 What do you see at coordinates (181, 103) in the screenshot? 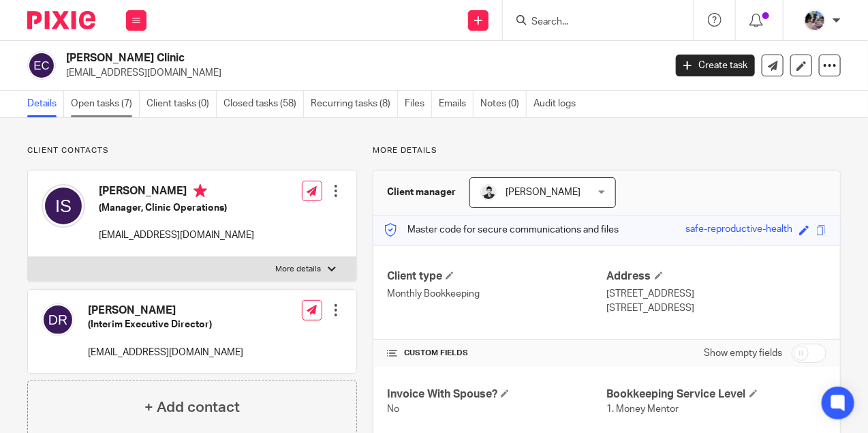
I see `a: Client tasks (0)` at bounding box center [181, 103].